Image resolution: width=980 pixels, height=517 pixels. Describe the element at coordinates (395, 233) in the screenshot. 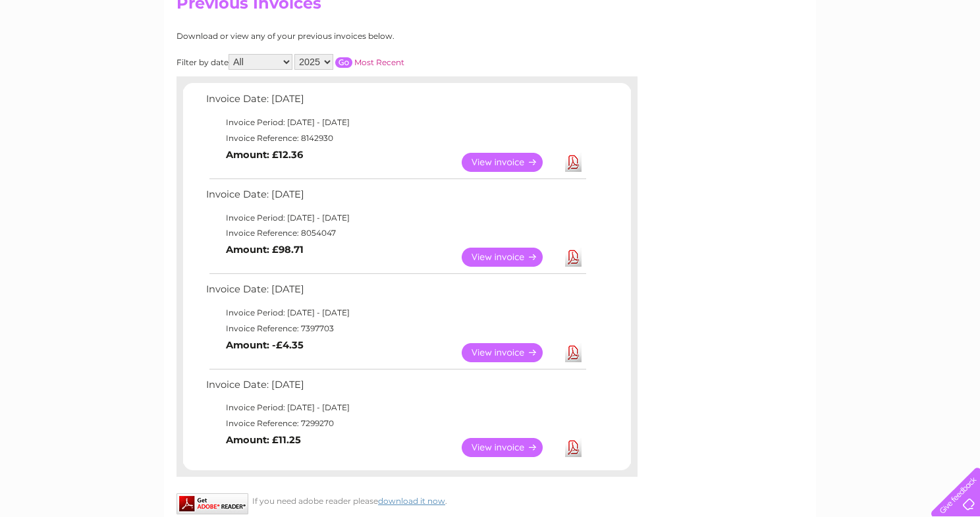

I see `td: Invoice Reference: 8054047` at that location.